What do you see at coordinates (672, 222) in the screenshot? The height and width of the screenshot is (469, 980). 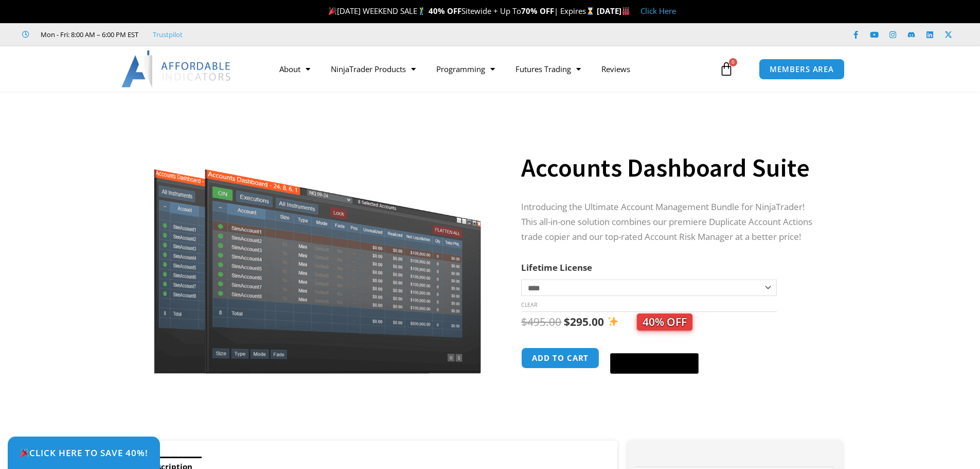 I see `p: Introducing the Ultimate Account Management Bundle for NinjaTrader! This all-in-one solution comb...` at bounding box center [672, 222].